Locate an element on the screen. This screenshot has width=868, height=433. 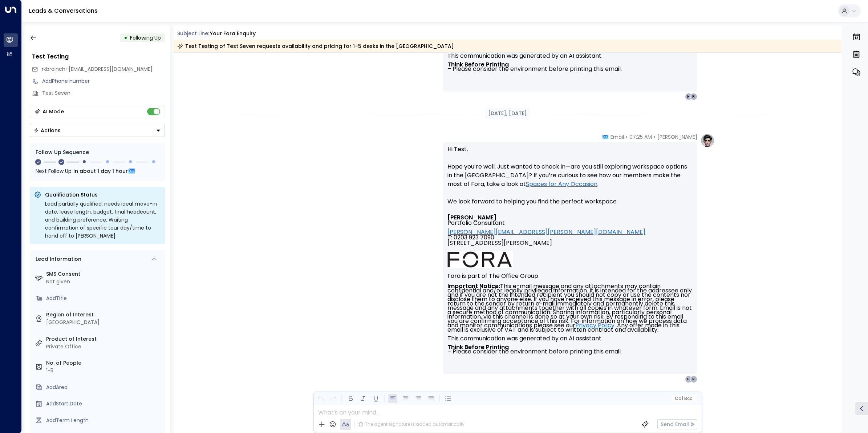
span: T: 0203 923 7090 is located at coordinates (471, 237).